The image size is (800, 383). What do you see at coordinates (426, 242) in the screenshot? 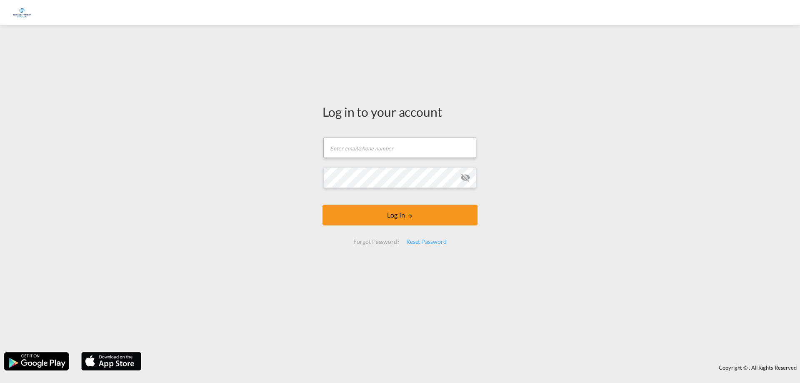
I see `div: Reset Password` at bounding box center [426, 242].